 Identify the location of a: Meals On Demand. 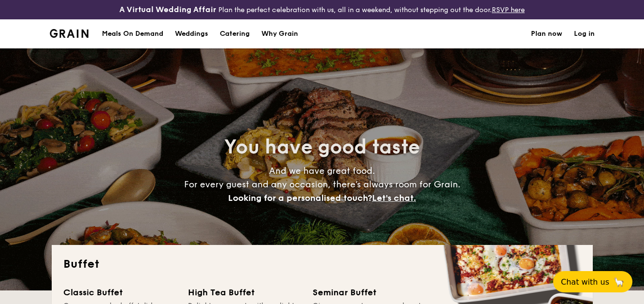
(133, 34).